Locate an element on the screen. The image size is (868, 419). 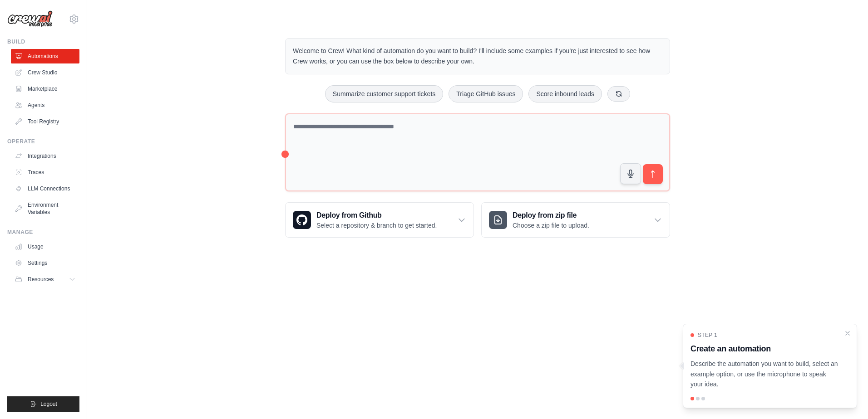
div: Operate is located at coordinates (43, 141).